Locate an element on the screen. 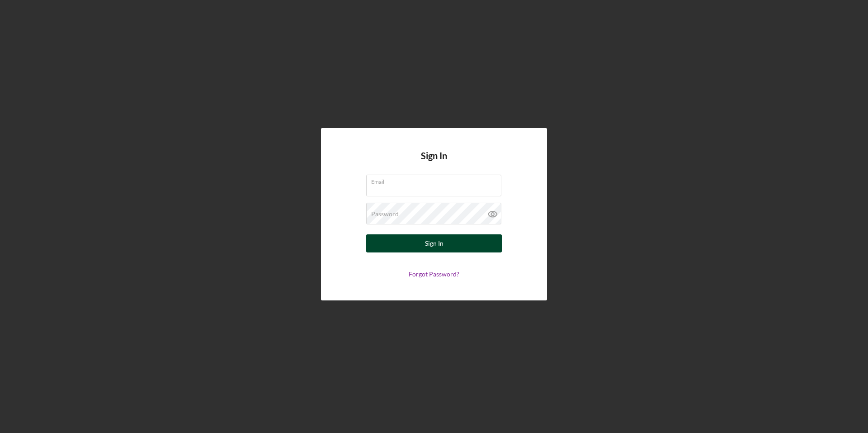  h4: Sign In is located at coordinates (434, 163).